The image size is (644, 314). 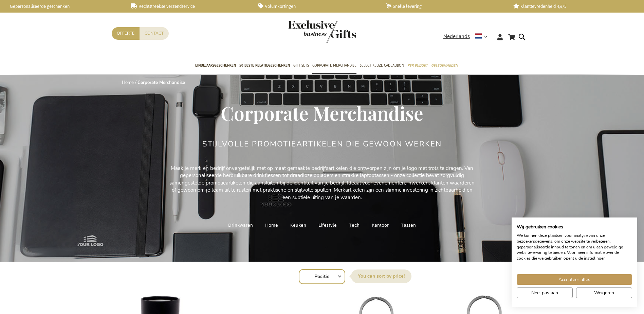 I want to click on a: Lifestyle, so click(x=328, y=225).